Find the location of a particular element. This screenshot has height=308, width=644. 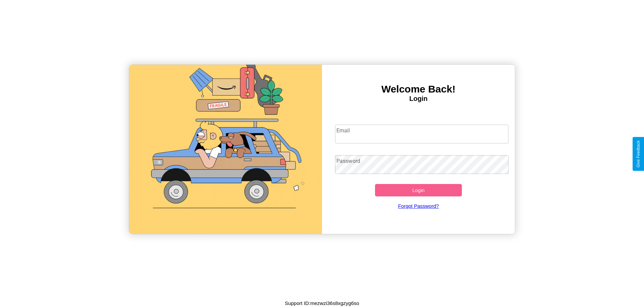

a: Forgot Password? is located at coordinates (418, 206).